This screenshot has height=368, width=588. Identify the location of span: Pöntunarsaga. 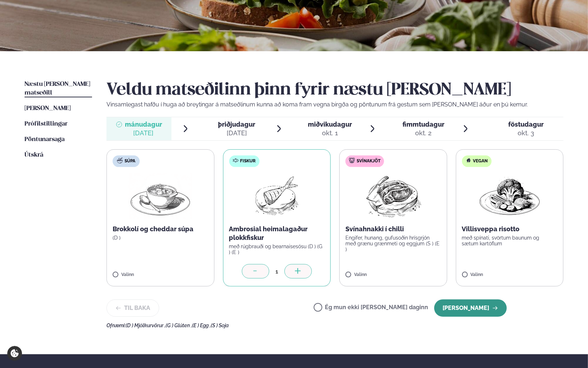
(44, 139).